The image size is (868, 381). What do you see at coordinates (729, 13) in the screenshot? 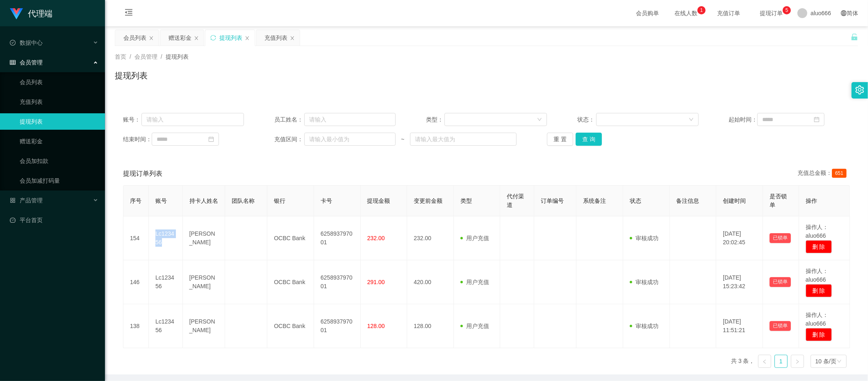
I see `span: 充值订单` at bounding box center [729, 13].